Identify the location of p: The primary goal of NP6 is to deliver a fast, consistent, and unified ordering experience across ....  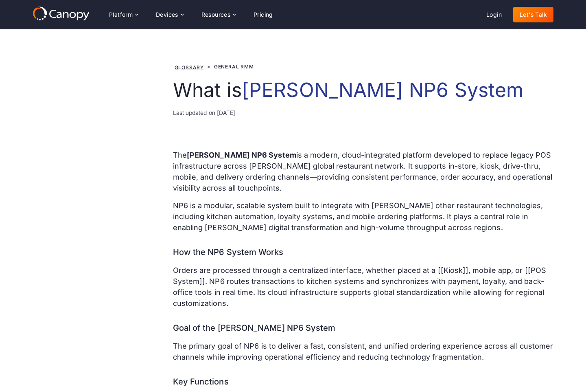
(363, 351).